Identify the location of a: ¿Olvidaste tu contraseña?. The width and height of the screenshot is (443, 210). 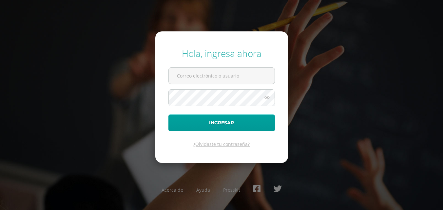
(221, 144).